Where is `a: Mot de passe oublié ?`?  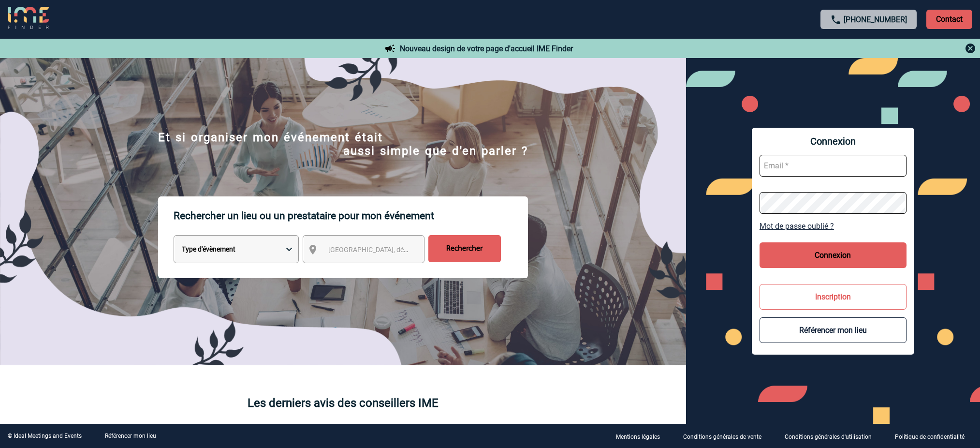 a: Mot de passe oublié ? is located at coordinates (834, 226).